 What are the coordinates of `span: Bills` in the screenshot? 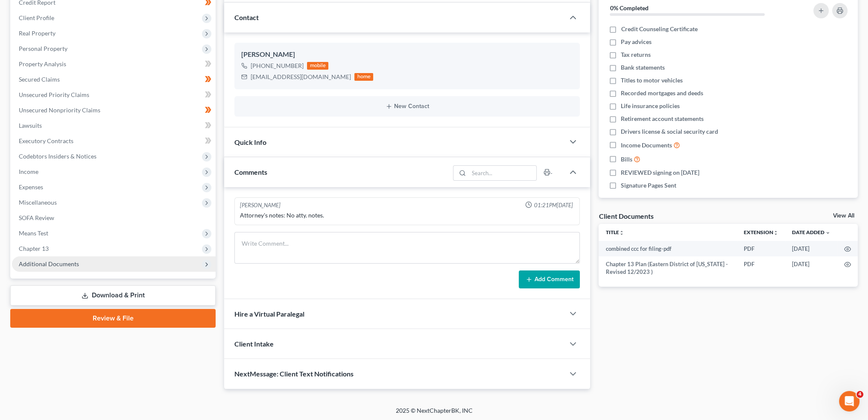 It's located at (626, 159).